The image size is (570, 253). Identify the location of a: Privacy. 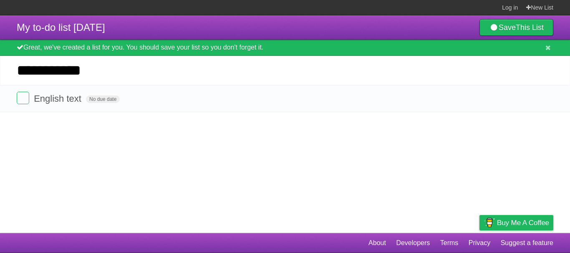
(479, 243).